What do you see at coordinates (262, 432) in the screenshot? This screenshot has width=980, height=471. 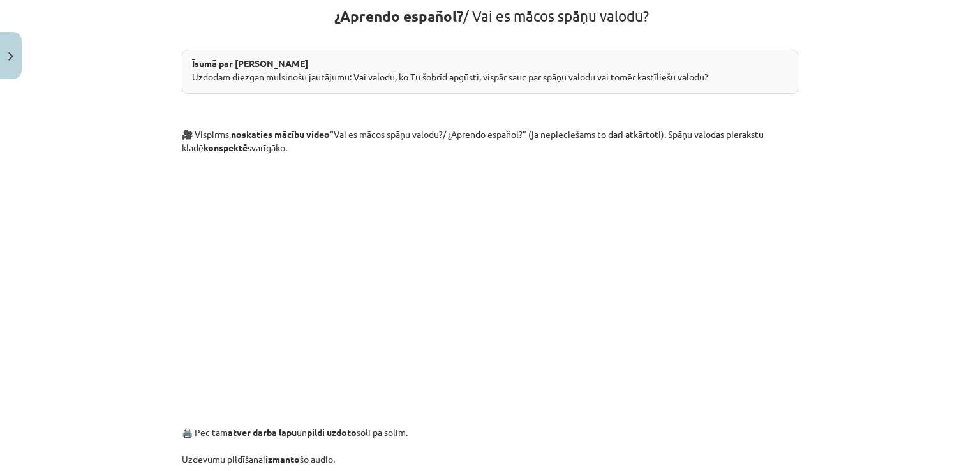 I see `strong: atver darba lapu` at bounding box center [262, 432].